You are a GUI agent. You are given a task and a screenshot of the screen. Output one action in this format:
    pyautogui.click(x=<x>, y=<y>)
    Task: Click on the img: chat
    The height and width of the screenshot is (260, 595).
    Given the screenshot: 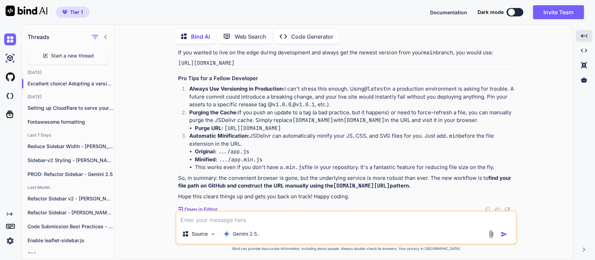 What is the action you would take?
    pyautogui.click(x=10, y=39)
    